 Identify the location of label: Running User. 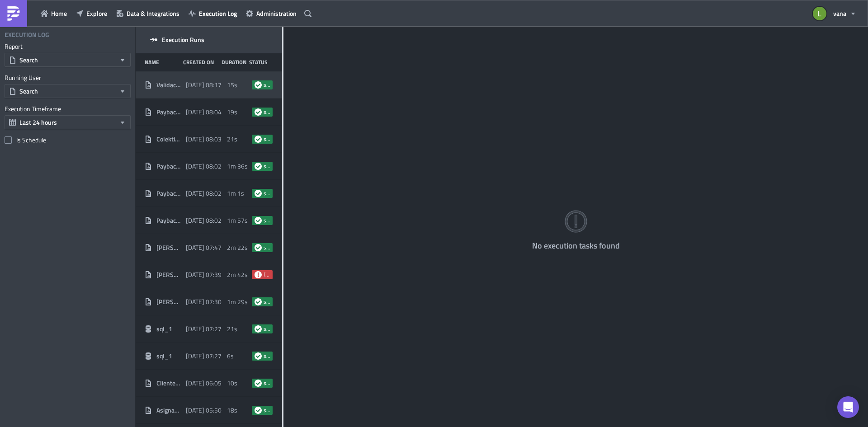
(67, 78).